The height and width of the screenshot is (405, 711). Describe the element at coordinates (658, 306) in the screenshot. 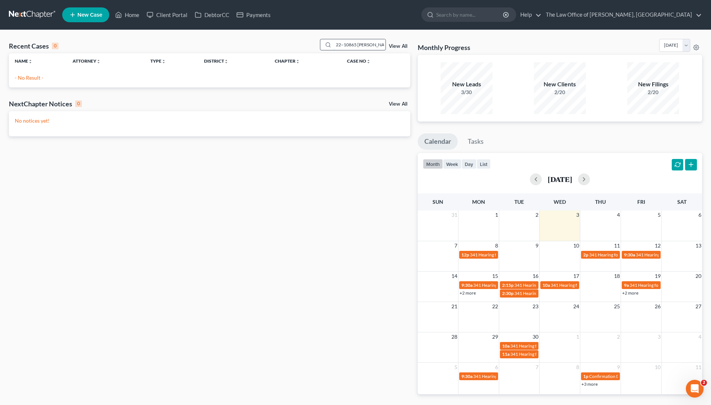

I see `span: 26` at that location.